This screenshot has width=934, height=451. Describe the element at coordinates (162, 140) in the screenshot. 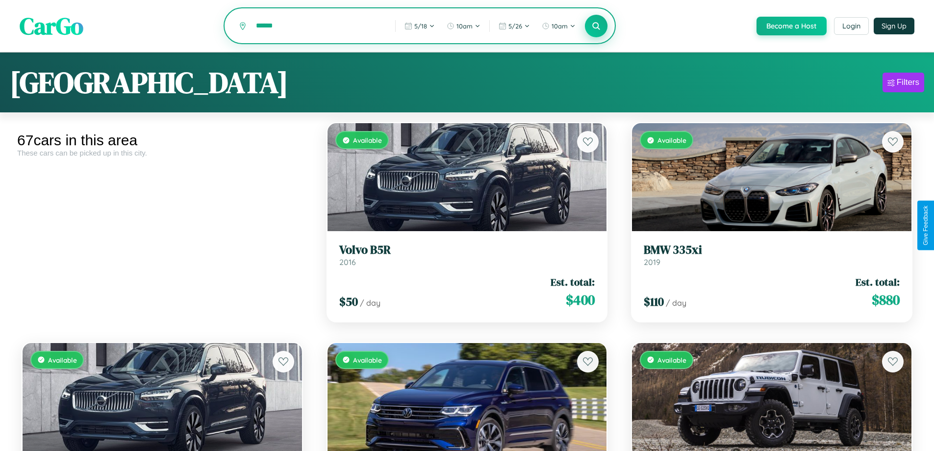

I see `div: 67 cars in this area` at that location.